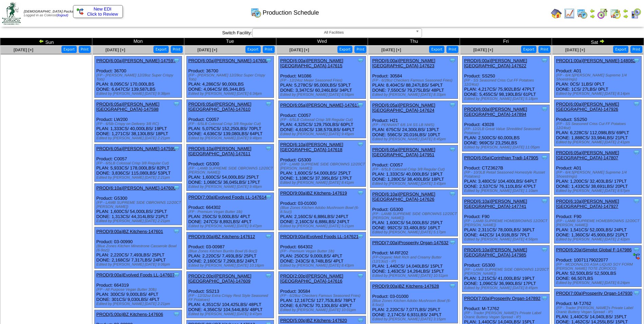  Describe the element at coordinates (625, 16) in the screenshot. I see `img: arrowright.gif` at that location.